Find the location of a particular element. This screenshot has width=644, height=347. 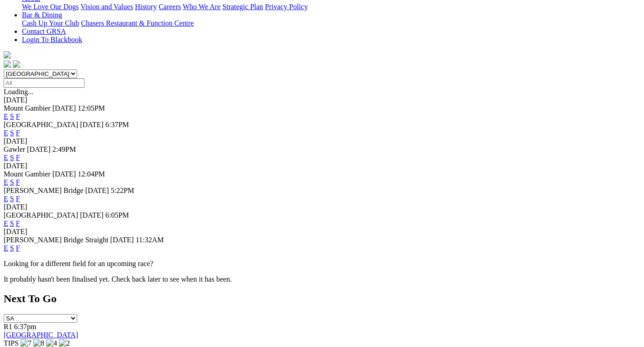

input: Select date is located at coordinates (44, 83).